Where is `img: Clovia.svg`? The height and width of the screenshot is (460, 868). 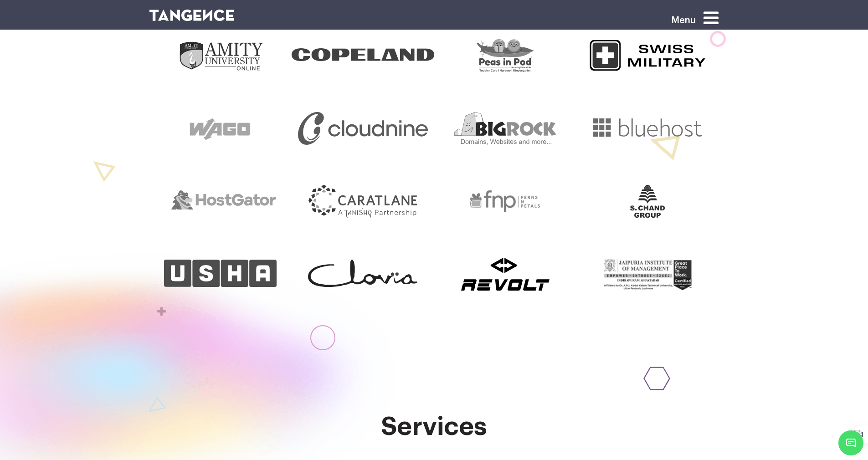 img: Clovia.svg is located at coordinates (362, 274).